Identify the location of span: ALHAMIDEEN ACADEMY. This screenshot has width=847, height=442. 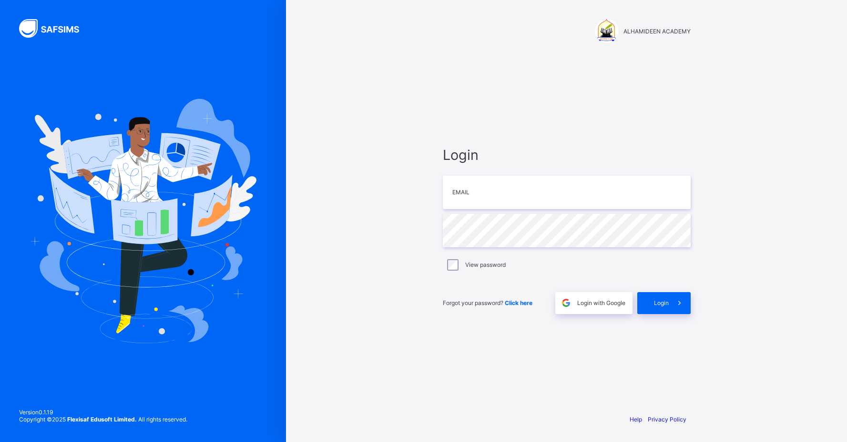
(657, 31).